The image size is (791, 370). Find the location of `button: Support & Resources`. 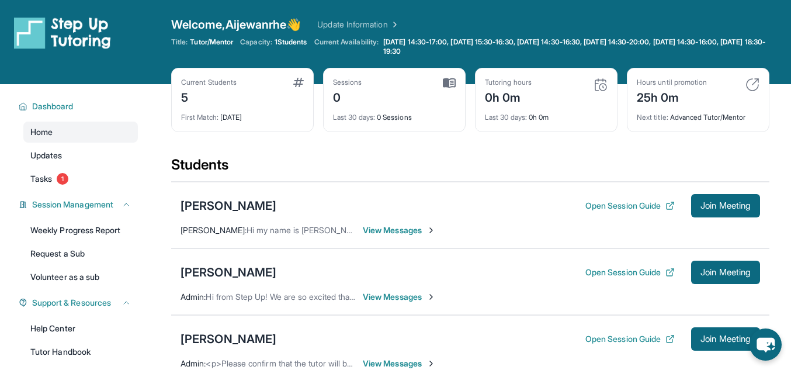

button: Support & Resources is located at coordinates (79, 302).